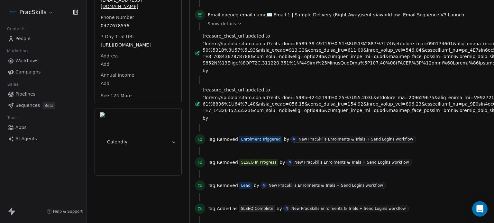 The height and width of the screenshot is (223, 494). What do you see at coordinates (31, 12) in the screenshot?
I see `button: PracSkills` at bounding box center [31, 12].